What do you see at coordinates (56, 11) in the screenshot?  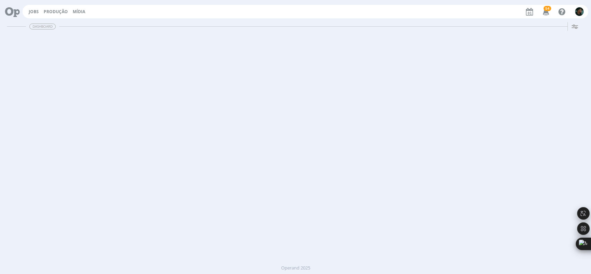 I see `a: Produção` at bounding box center [56, 11].